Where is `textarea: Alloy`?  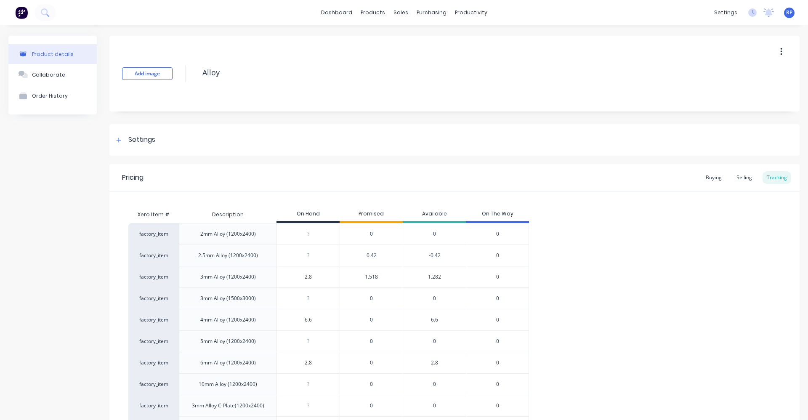 textarea: Alloy is located at coordinates (464, 72).